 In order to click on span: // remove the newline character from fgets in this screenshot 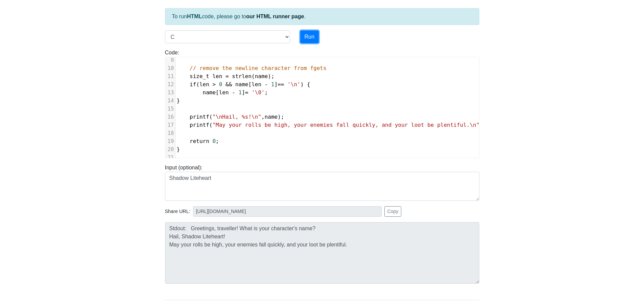, I will do `click(258, 68)`.